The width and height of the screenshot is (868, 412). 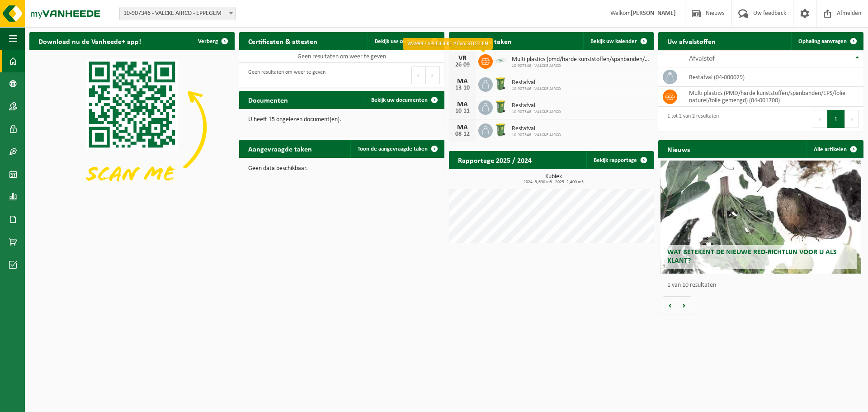 I want to click on h3: Kubiek, so click(x=554, y=179).